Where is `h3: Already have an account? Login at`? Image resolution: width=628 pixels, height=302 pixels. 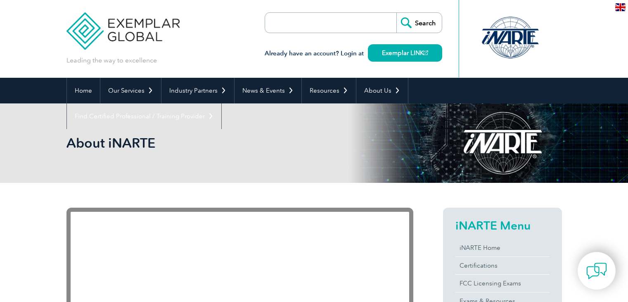
h3: Already have an account? Login at is located at coordinates (354, 53).